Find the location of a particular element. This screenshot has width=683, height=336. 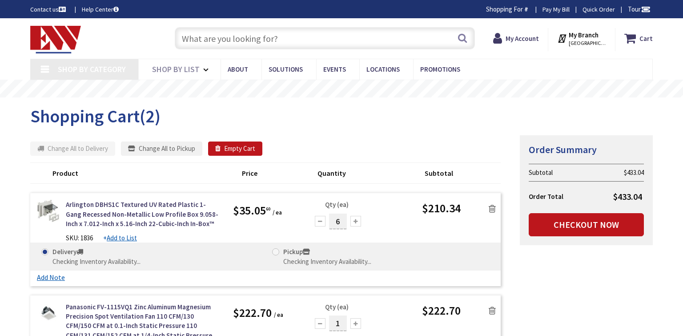

span: About is located at coordinates (238, 69).